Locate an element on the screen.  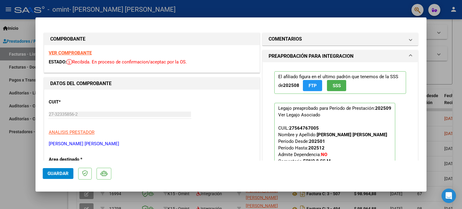
span: Recibida. En proceso de confirmacion/aceptac por la OS. is located at coordinates (127, 62).